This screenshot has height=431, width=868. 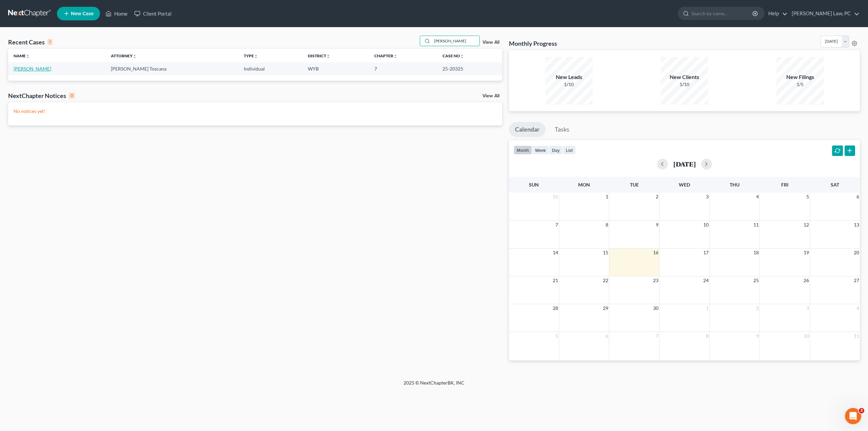 What do you see at coordinates (540, 150) in the screenshot?
I see `button: week` at bounding box center [540, 150].